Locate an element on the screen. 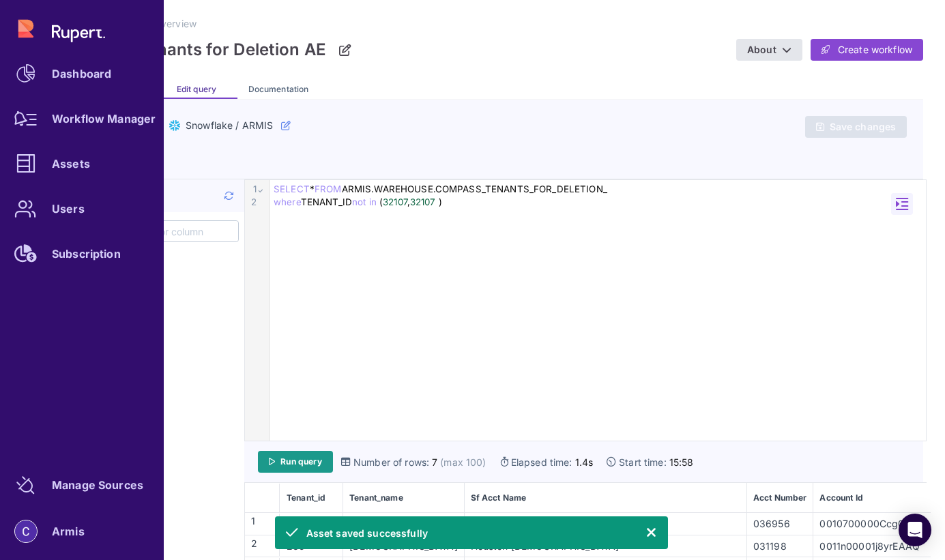 Image resolution: width=945 pixels, height=560 pixels. a: Dashboard is located at coordinates (82, 74).